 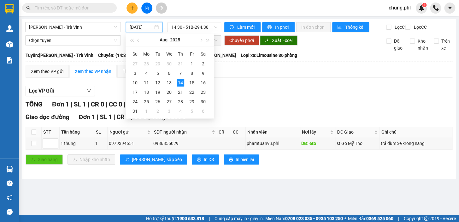 What do you see at coordinates (123, 117) in the screenshot?
I see `span: CR 0` at bounding box center [123, 117].